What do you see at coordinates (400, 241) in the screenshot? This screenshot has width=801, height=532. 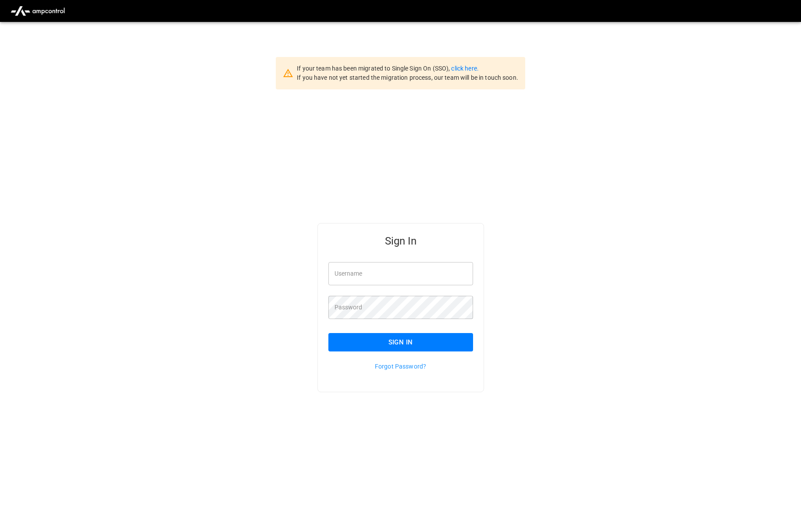 I see `h5: Sign In` at bounding box center [400, 241].